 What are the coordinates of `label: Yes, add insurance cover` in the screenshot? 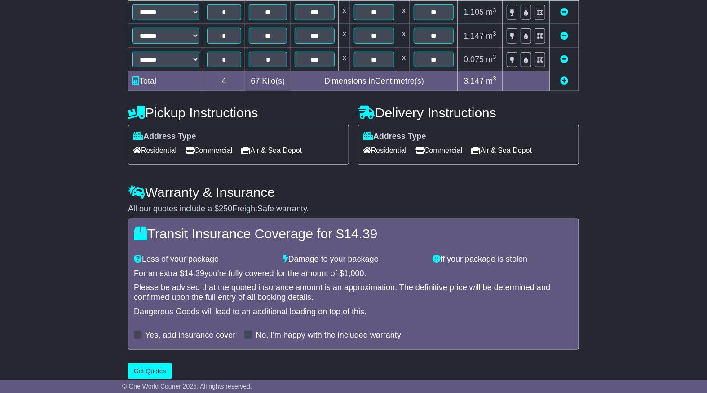 It's located at (190, 335).